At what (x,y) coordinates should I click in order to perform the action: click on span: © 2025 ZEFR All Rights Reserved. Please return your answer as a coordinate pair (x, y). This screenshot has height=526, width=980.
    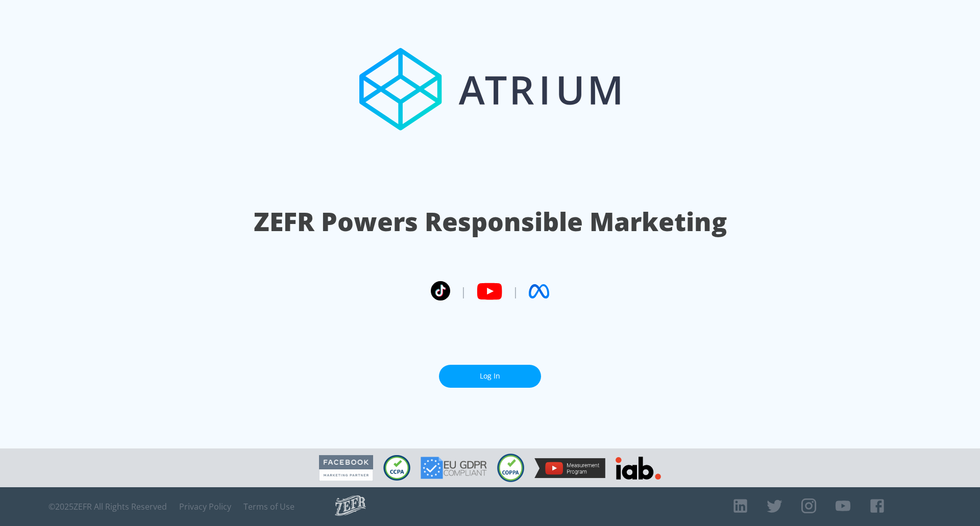
    Looking at the image, I should click on (108, 506).